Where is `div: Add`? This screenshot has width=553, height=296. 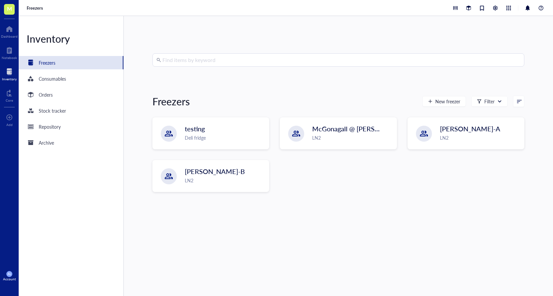
div: Add is located at coordinates (9, 125).